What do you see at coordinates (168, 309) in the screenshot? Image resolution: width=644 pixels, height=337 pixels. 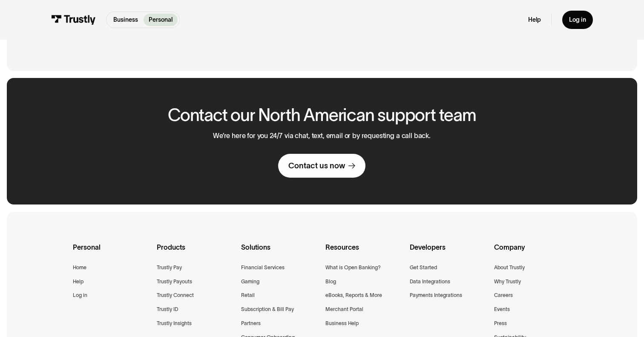 I see `div: Trustly ID` at bounding box center [168, 309].